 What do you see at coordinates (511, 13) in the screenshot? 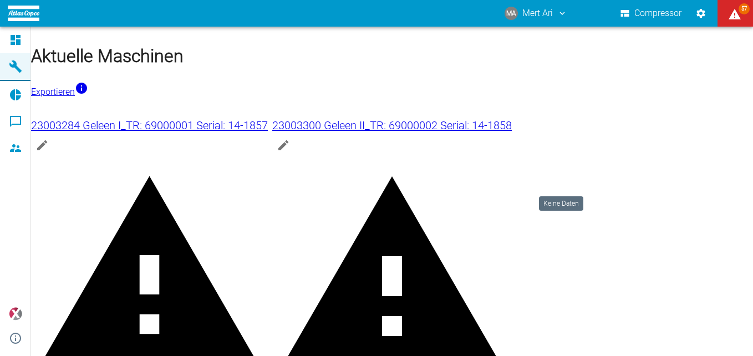
I see `div: MA` at bounding box center [511, 13].